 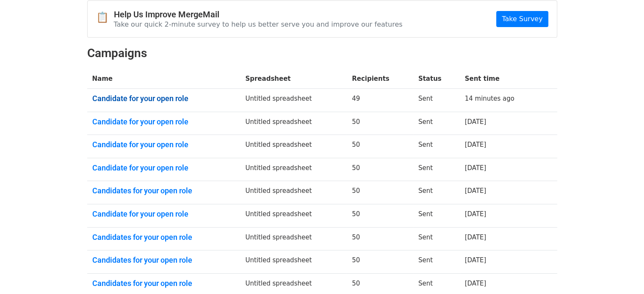 I want to click on td: 49, so click(x=379, y=100).